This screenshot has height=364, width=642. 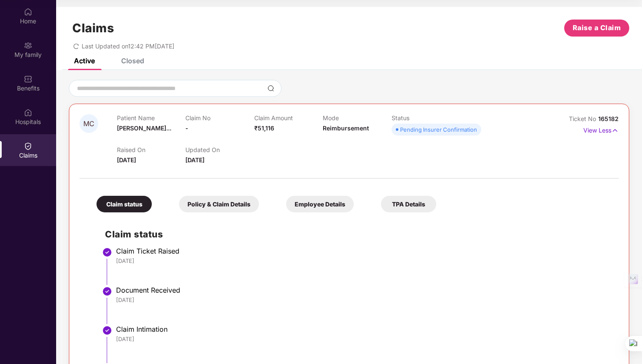 I want to click on div: Pending Insurer Confirmation, so click(x=438, y=129).